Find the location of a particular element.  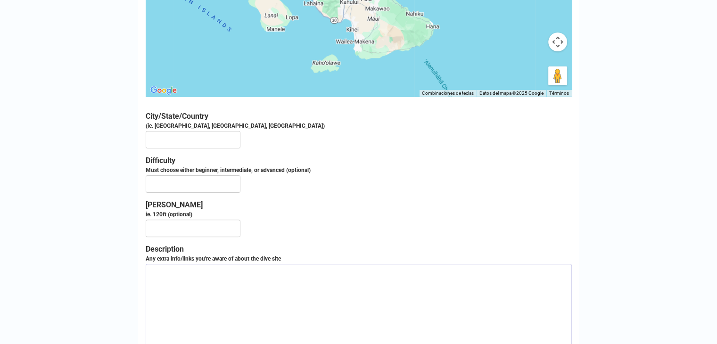

button: Arrastra al hombrecito al mapa para abrir Street View is located at coordinates (557, 76).